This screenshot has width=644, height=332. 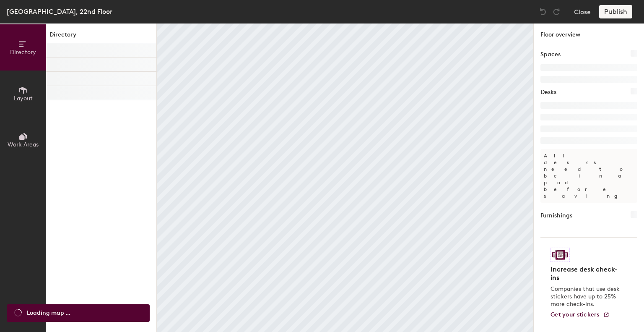 What do you see at coordinates (48, 313) in the screenshot?
I see `span: Loading map ...` at bounding box center [48, 313].